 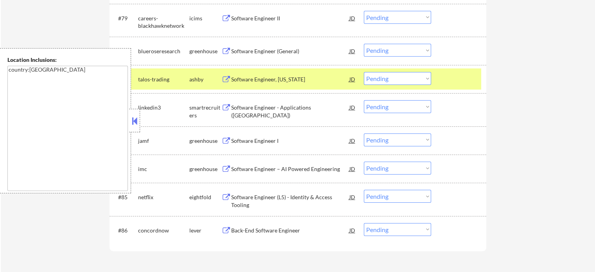 What do you see at coordinates (290, 18) in the screenshot?
I see `div: Software Engineer II` at bounding box center [290, 18].